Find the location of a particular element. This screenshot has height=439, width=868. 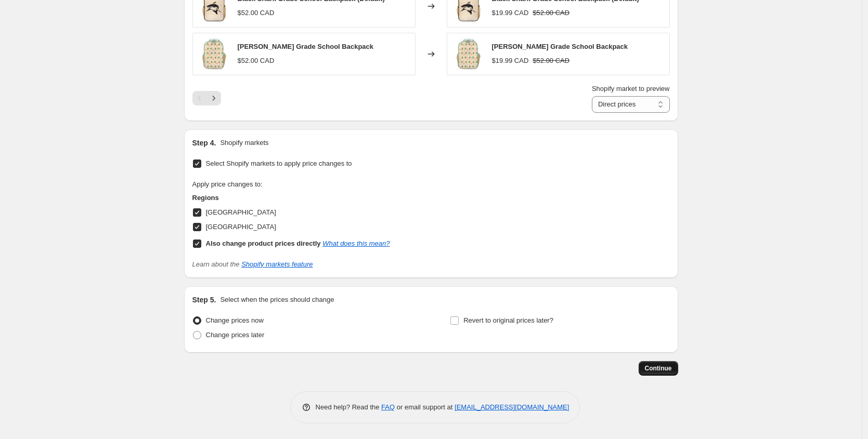

p: Select when the prices should change is located at coordinates (276, 300).